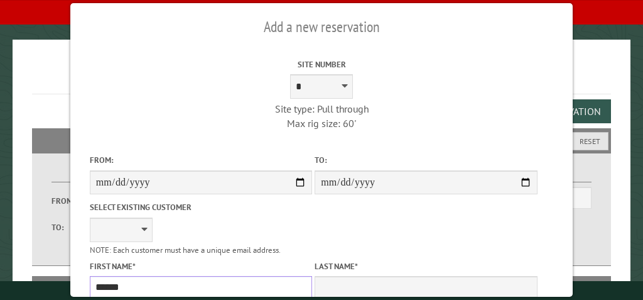 The height and width of the screenshot is (300, 643). What do you see at coordinates (432, 13) in the screenshot?
I see `a: Account` at bounding box center [432, 13].